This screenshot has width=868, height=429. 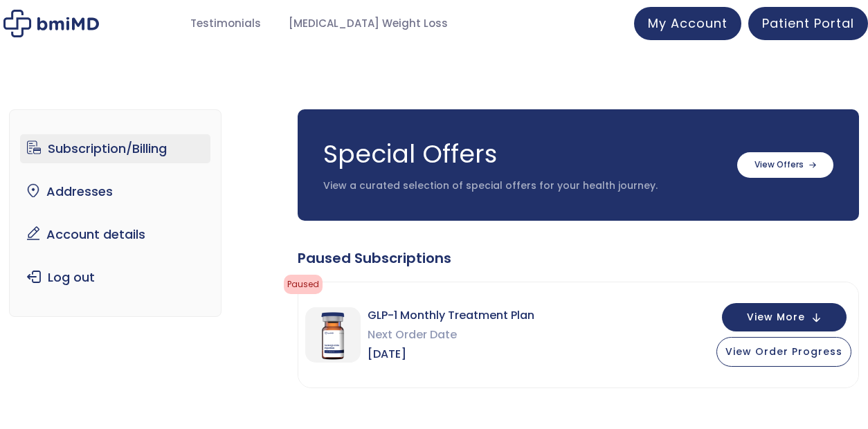 What do you see at coordinates (450, 336) in the screenshot?
I see `span: Next Order Date` at bounding box center [450, 336].